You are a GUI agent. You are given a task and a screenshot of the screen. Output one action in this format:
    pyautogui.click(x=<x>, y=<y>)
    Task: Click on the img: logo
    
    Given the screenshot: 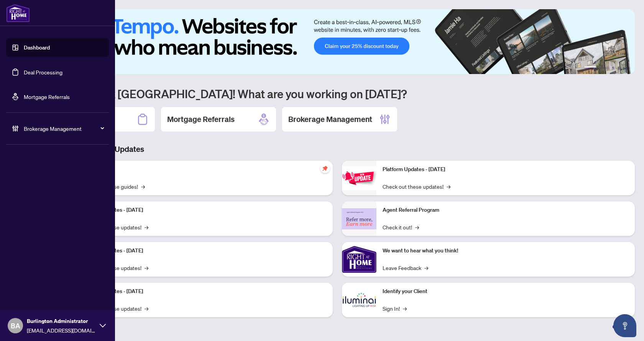 What is the action you would take?
    pyautogui.click(x=18, y=13)
    